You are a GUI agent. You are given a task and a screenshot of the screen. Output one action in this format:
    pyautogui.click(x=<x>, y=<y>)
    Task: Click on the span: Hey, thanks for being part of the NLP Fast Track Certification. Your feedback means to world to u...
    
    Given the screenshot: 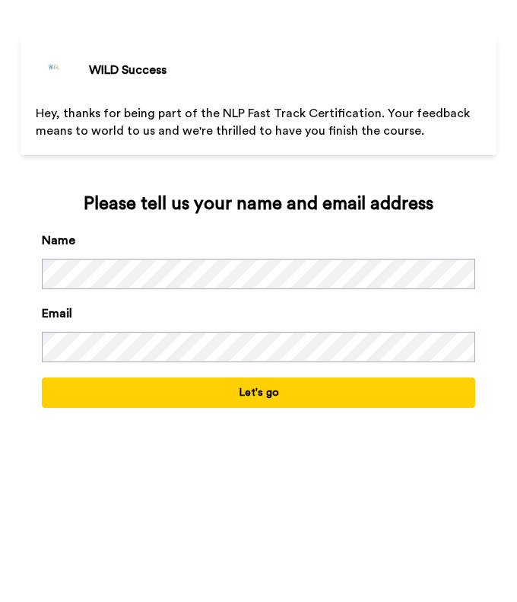 What is the action you would take?
    pyautogui.click(x=254, y=122)
    